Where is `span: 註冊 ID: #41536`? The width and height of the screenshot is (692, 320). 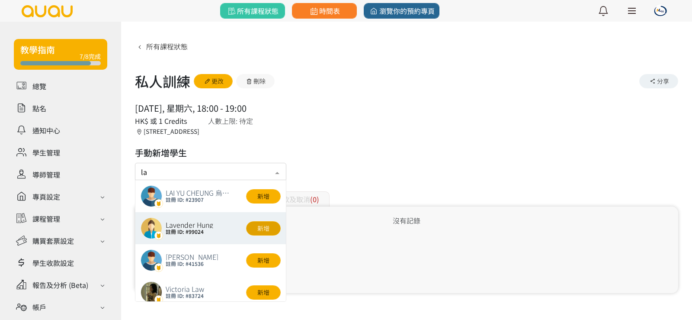
span: 註冊 ID: #41536 is located at coordinates (192, 263).